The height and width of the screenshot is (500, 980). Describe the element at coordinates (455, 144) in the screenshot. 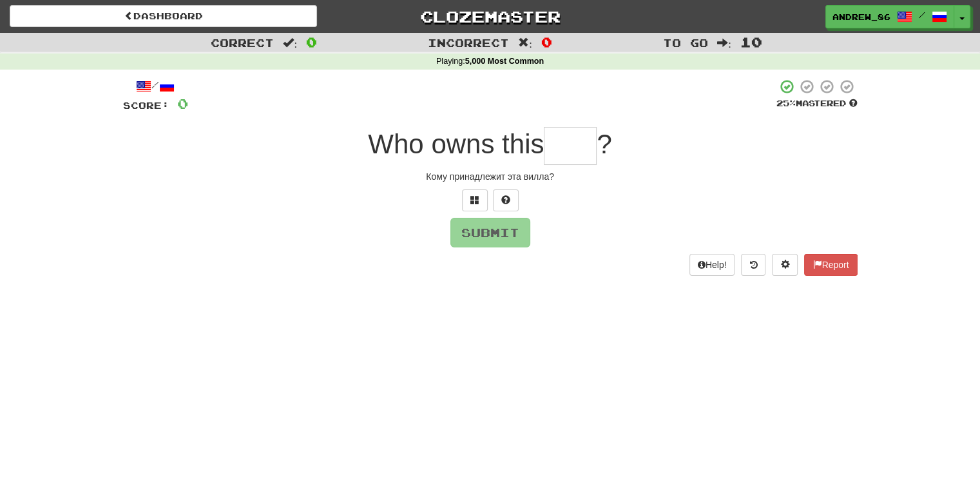

I see `span: Who owns this` at that location.